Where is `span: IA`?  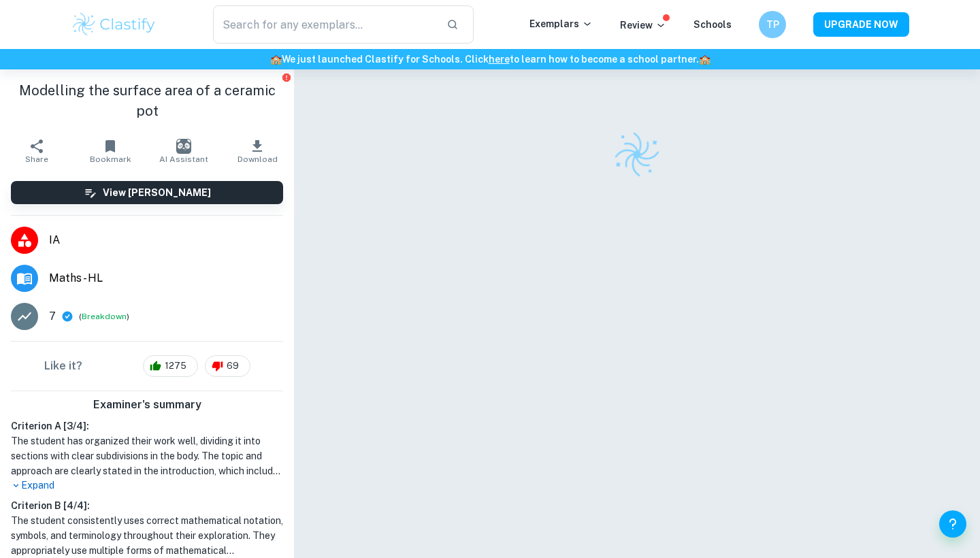 span: IA is located at coordinates (166, 240).